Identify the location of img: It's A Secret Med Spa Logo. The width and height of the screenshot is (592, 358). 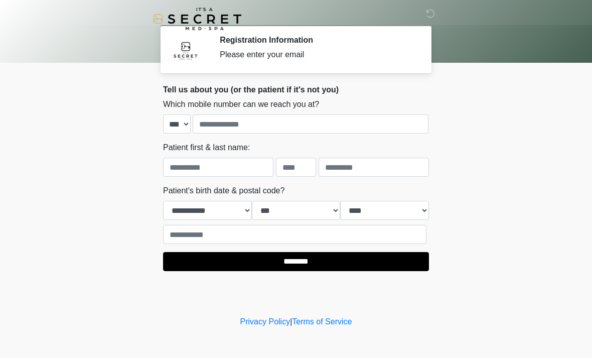
(197, 19).